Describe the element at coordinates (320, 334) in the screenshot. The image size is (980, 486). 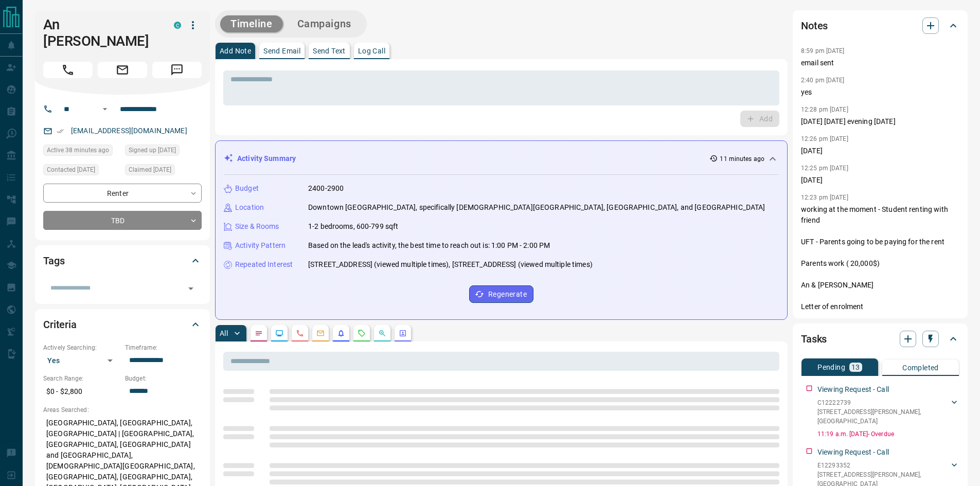
I see `svg: Emails` at that location.